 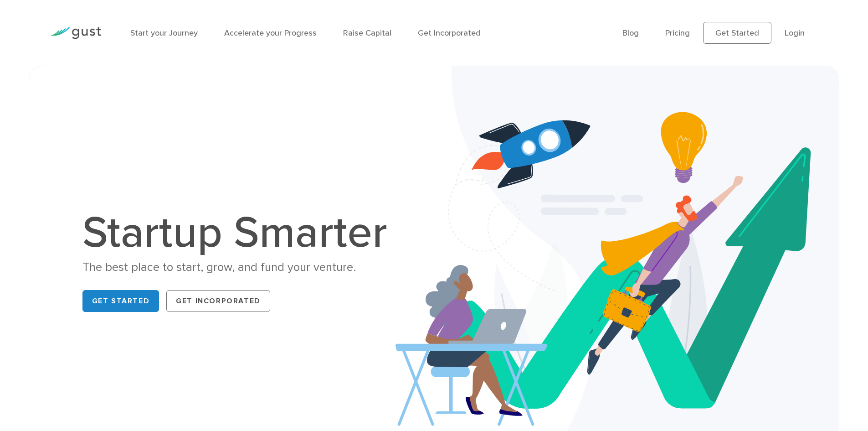 I want to click on a: Login, so click(x=795, y=33).